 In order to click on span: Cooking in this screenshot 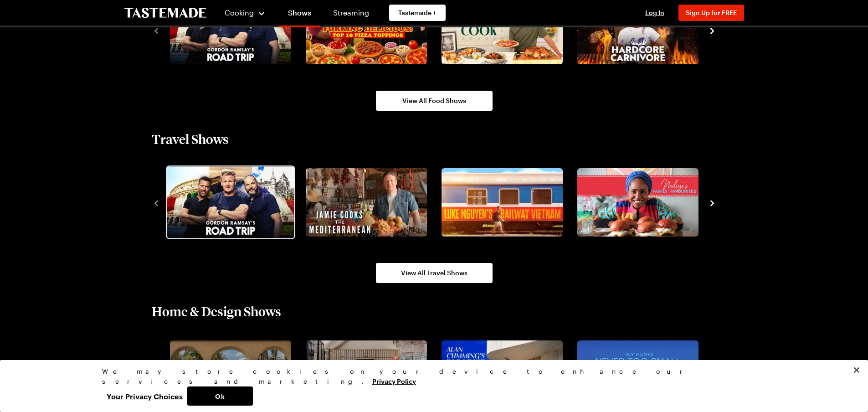, I will do `click(240, 13)`.